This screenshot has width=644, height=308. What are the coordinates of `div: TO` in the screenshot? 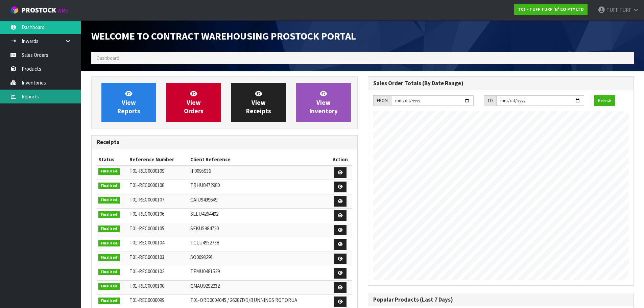 It's located at (490, 101).